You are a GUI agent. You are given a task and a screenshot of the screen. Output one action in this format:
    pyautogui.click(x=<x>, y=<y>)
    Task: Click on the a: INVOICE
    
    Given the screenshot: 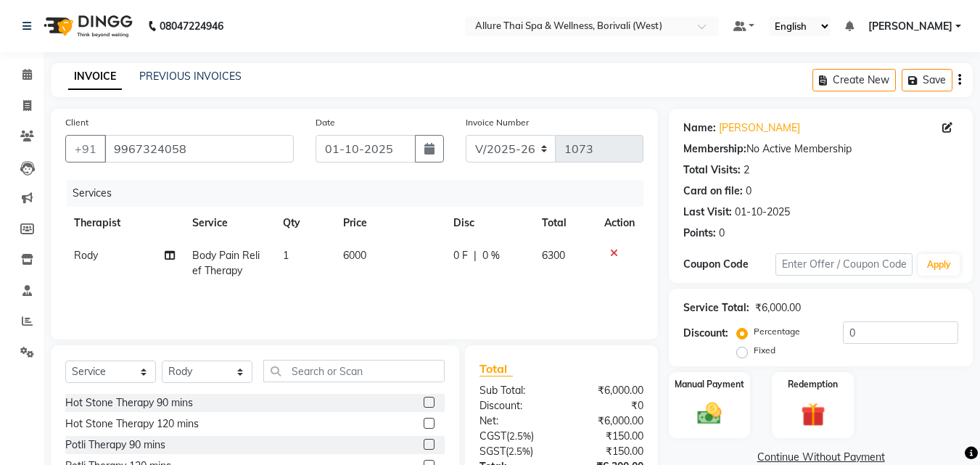 What is the action you would take?
    pyautogui.click(x=95, y=77)
    